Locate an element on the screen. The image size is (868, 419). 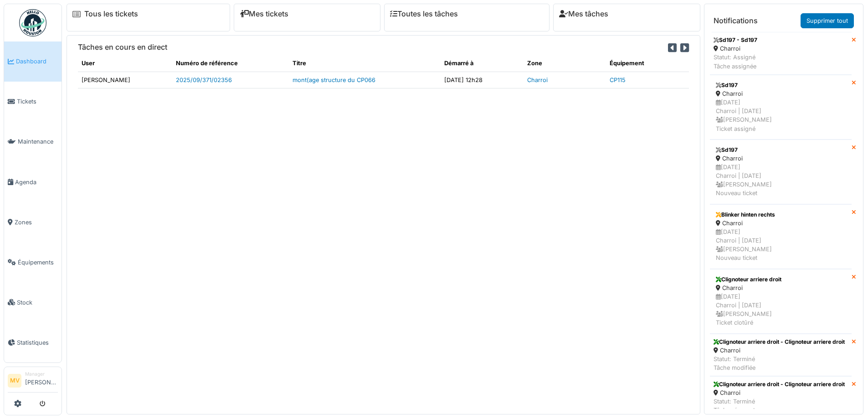
h6: Tâches en cours en direct is located at coordinates (122, 47).